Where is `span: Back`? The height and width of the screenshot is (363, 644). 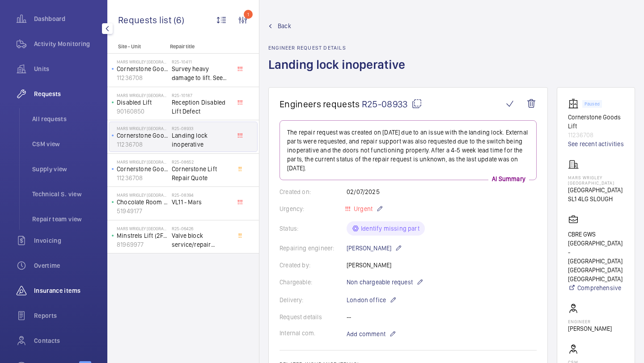 span: Back is located at coordinates (284, 26).